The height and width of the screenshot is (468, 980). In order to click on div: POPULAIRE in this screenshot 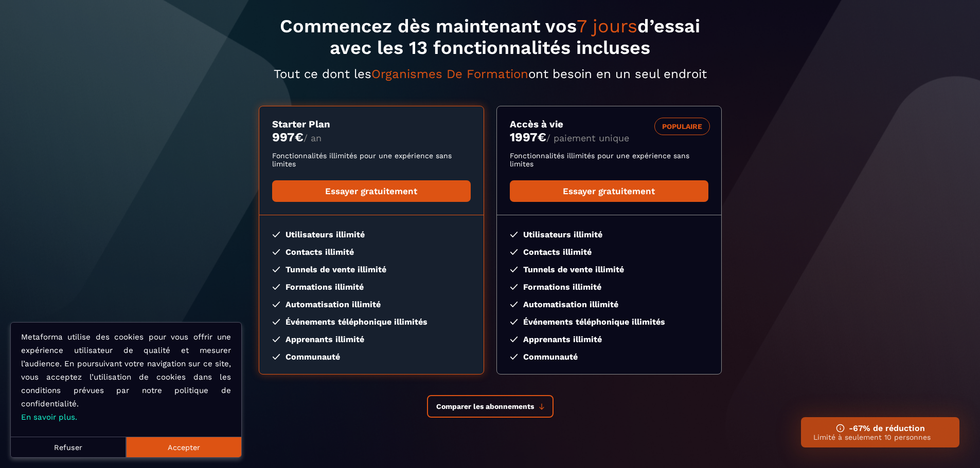, I will do `click(682, 126)`.